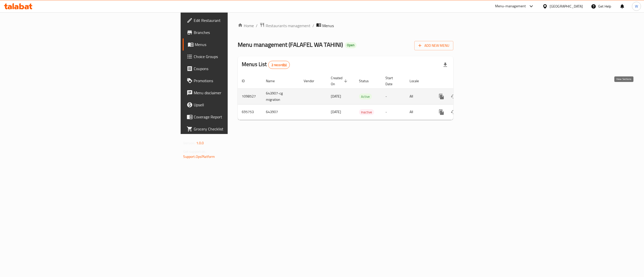 The image size is (644, 277). What do you see at coordinates (418, 81) in the screenshot?
I see `span: Locale` at bounding box center [418, 81].